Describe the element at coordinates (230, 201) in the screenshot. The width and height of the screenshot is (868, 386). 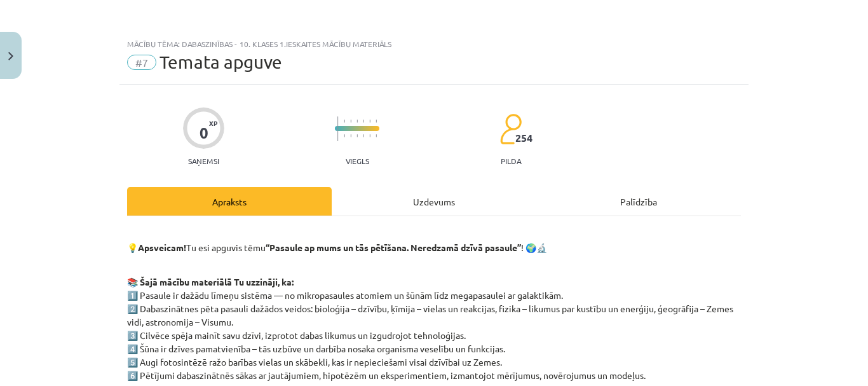
I see `div: Apraksts` at that location.